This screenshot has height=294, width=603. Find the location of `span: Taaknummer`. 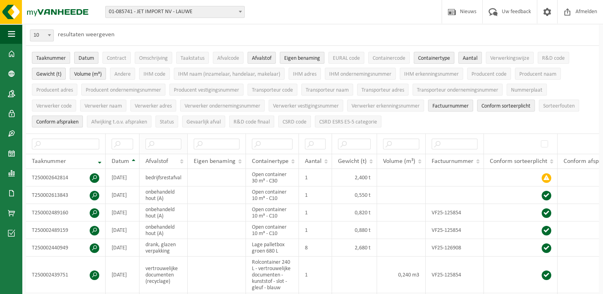

span: Taaknummer is located at coordinates (51, 58).